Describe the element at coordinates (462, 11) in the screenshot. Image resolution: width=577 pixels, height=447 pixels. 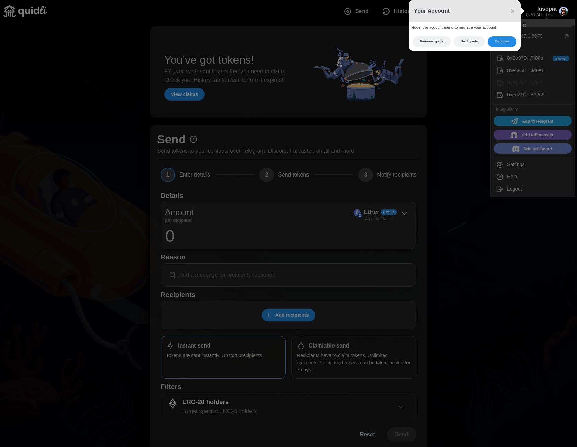
I see `h3: Your Account` at that location.